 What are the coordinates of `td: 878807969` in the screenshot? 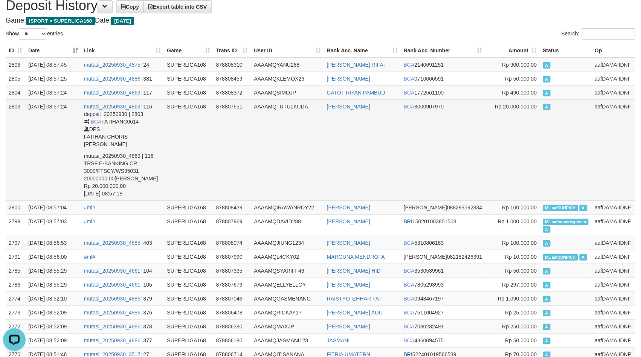 It's located at (232, 225).